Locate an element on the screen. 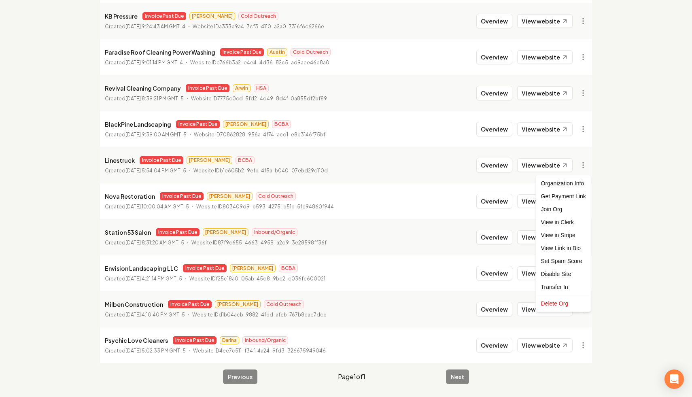 The height and width of the screenshot is (397, 692). a: View in Stripe is located at coordinates (563, 235).